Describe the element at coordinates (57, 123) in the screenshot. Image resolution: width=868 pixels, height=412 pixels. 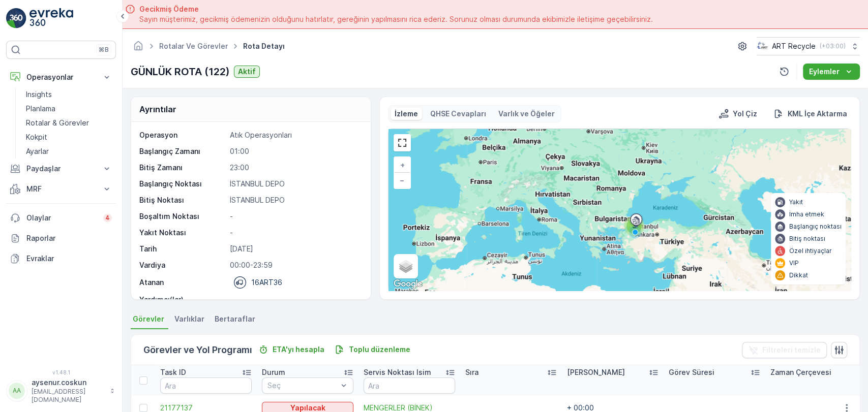
I see `p: Rotalar & Görevler` at that location.